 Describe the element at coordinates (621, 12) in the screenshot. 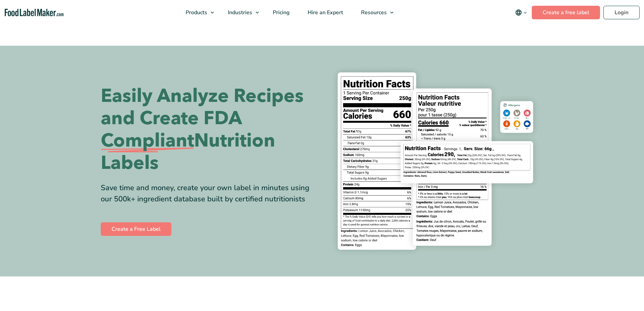

I see `a: Login` at that location.